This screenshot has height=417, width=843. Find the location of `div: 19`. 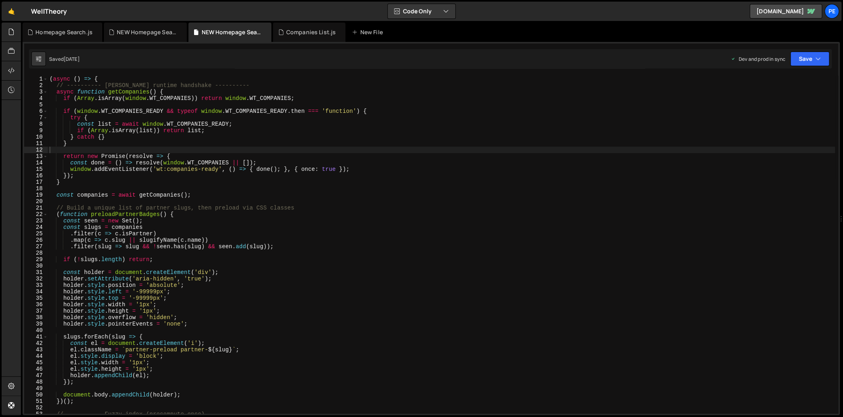

div: 19 is located at coordinates (36, 195).